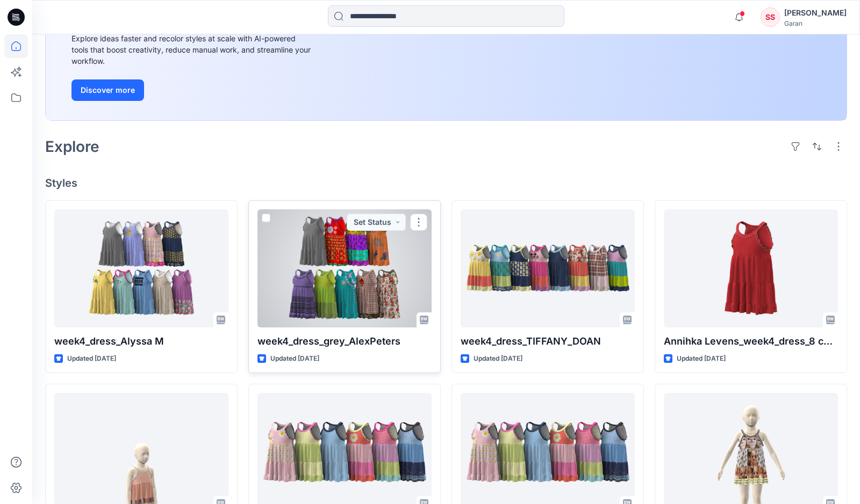 The image size is (860, 504). Describe the element at coordinates (446, 183) in the screenshot. I see `h4: Styles` at that location.